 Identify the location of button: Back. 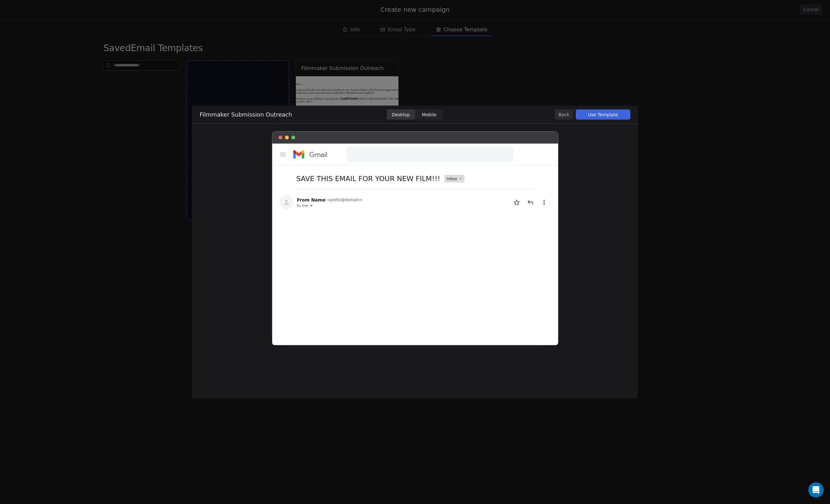
(564, 114).